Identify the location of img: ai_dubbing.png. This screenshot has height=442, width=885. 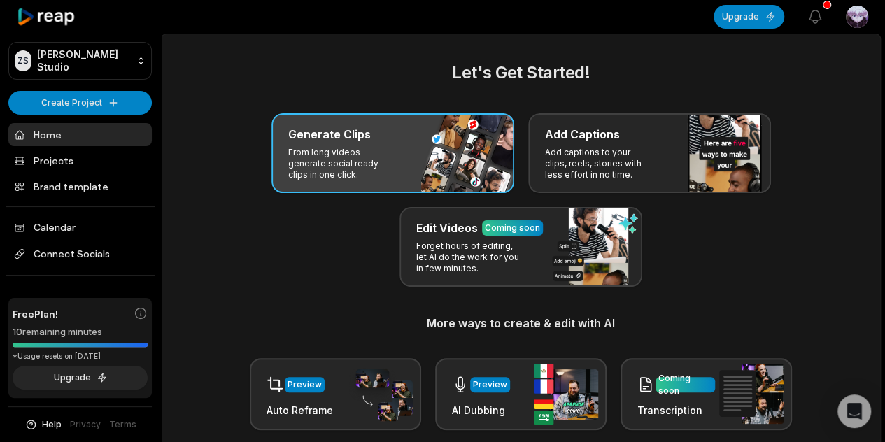
(566, 394).